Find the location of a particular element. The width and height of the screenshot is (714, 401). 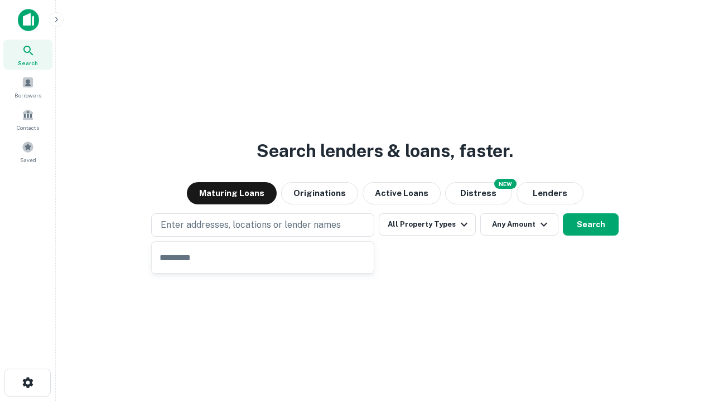

img: capitalize-icon.png is located at coordinates (28, 20).